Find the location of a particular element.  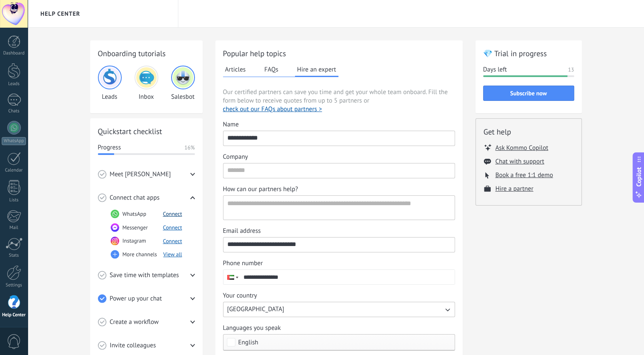

span: Invite colleagues is located at coordinates (133, 346).